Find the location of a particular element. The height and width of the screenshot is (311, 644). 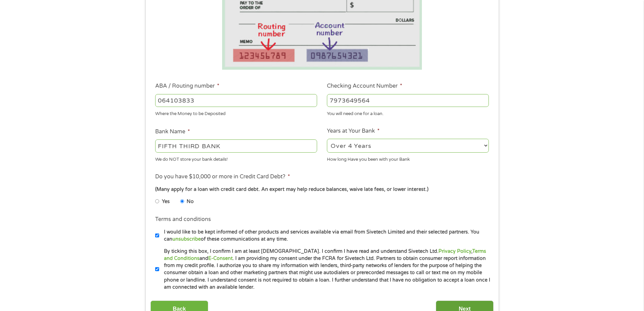

label: I would like to be kept informed of other products and services available via email from Sivetech... is located at coordinates (325, 235).